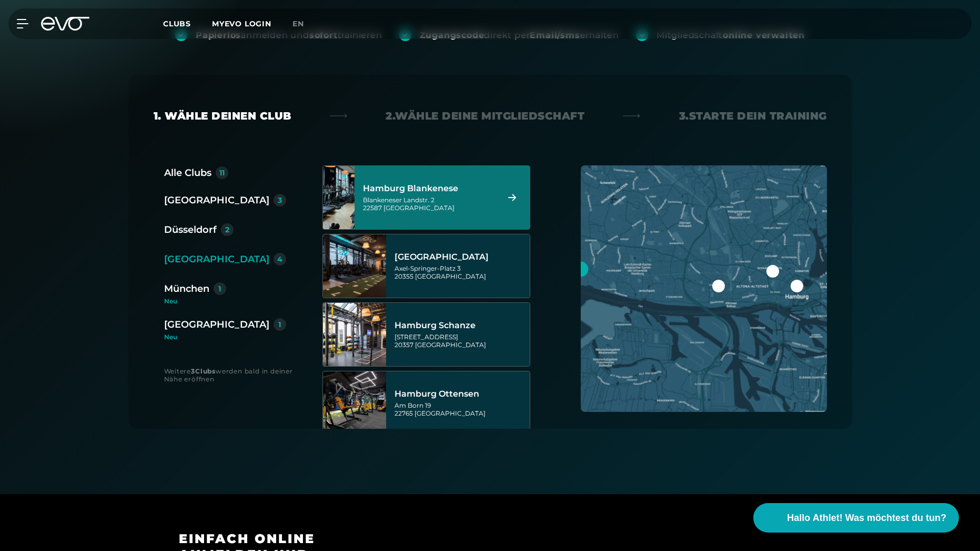 Image resolution: width=980 pixels, height=551 pixels. What do you see at coordinates (354, 335) in the screenshot?
I see `img: Hamburg Schanze` at bounding box center [354, 335].